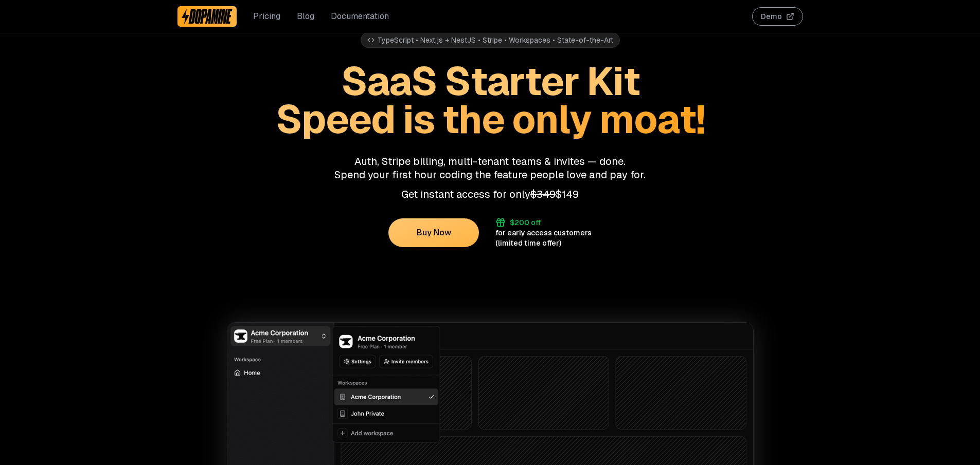  What do you see at coordinates (359, 16) in the screenshot?
I see `a: Documentation` at bounding box center [359, 16].